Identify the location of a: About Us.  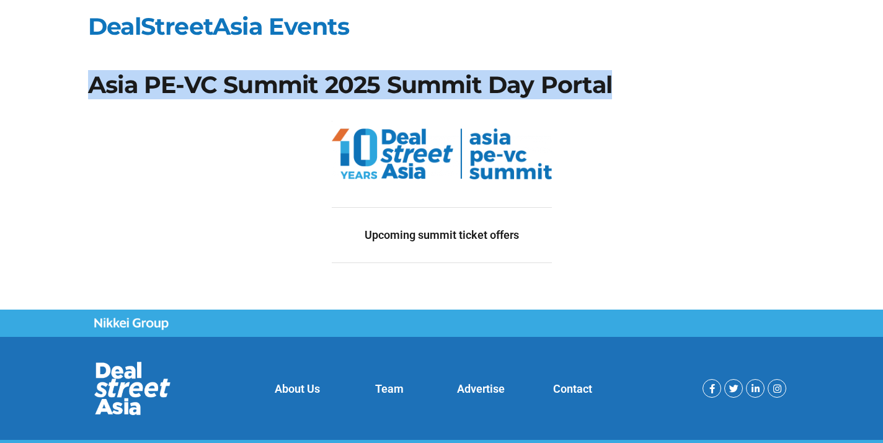
(297, 388).